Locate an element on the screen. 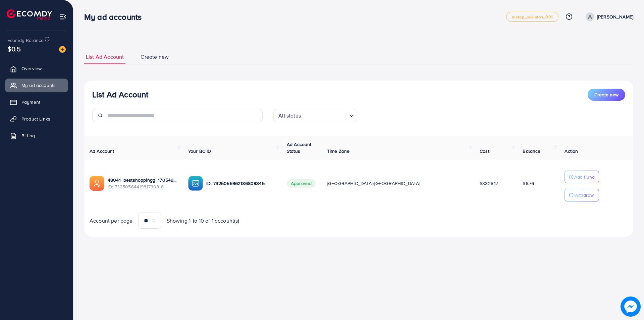 Image resolution: width=644 pixels, height=320 pixels. span: $6.76 is located at coordinates (528, 183).